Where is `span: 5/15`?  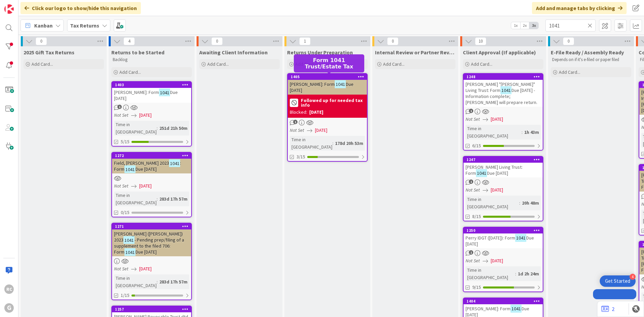
span: 5/15 is located at coordinates (125, 142).